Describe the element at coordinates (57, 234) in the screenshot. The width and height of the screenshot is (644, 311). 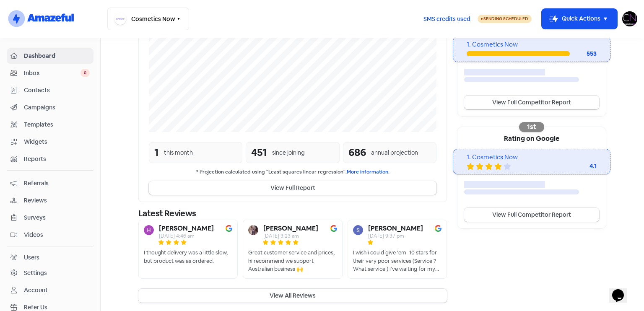
I see `span: Videos` at that location.